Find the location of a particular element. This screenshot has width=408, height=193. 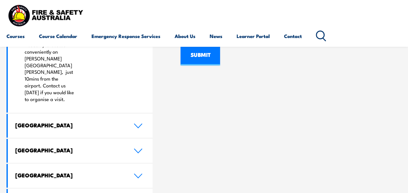

a: Course Calendar is located at coordinates (58, 36).